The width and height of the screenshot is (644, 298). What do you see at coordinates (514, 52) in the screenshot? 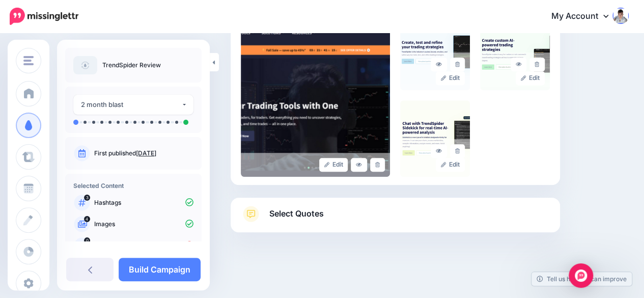
I see `img: KV1IWKXOJ65MHHQV4JTBZCC906NSAZTI_large.png` at bounding box center [514, 52].